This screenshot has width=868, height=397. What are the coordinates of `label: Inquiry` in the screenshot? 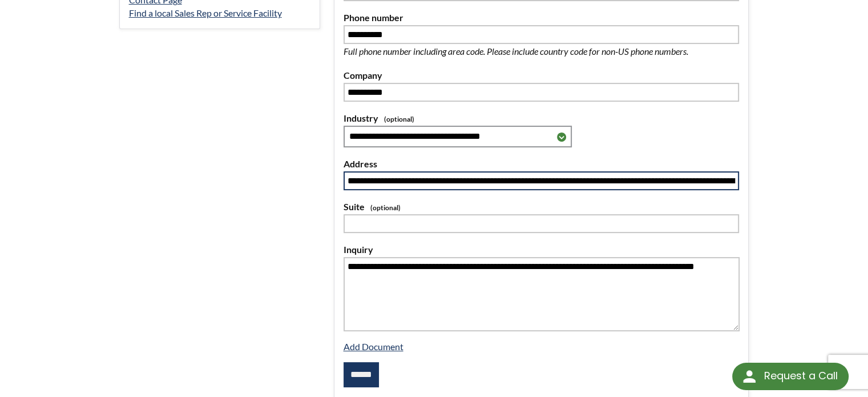 It's located at (542, 249).